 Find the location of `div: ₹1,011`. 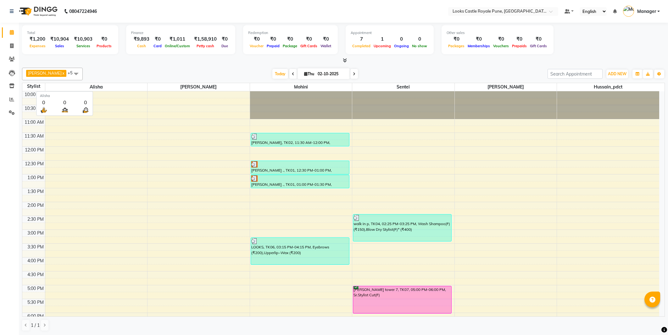

div: ₹1,011 is located at coordinates (177, 39).